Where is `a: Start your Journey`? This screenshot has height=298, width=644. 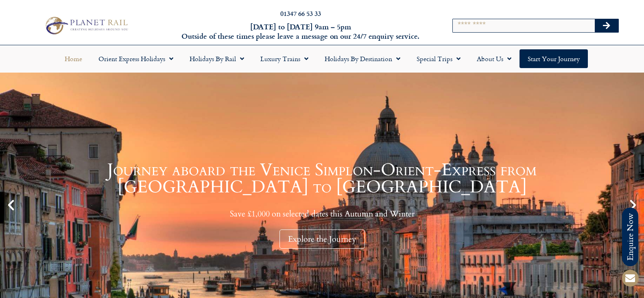 a: Start your Journey is located at coordinates (554, 59).